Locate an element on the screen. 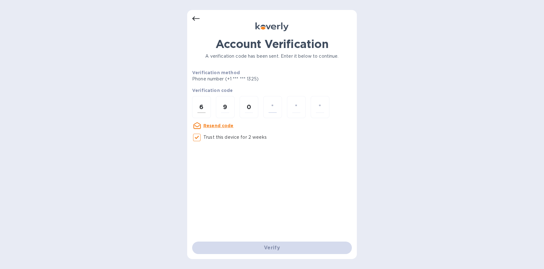  p: Verification code is located at coordinates (272, 90).